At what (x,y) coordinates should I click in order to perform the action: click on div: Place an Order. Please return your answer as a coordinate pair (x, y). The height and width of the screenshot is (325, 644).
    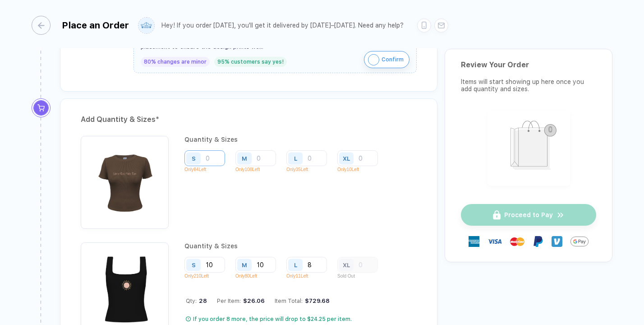
    Looking at the image, I should click on (95, 25).